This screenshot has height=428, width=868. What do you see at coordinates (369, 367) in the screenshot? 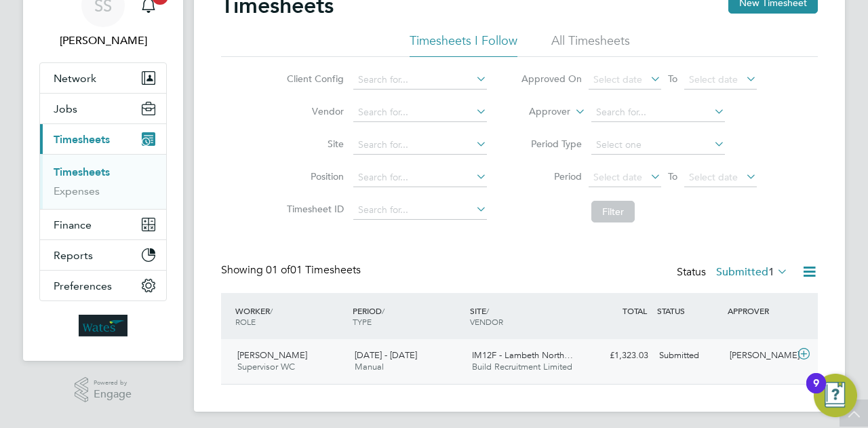
I see `span: Manual` at bounding box center [369, 367].